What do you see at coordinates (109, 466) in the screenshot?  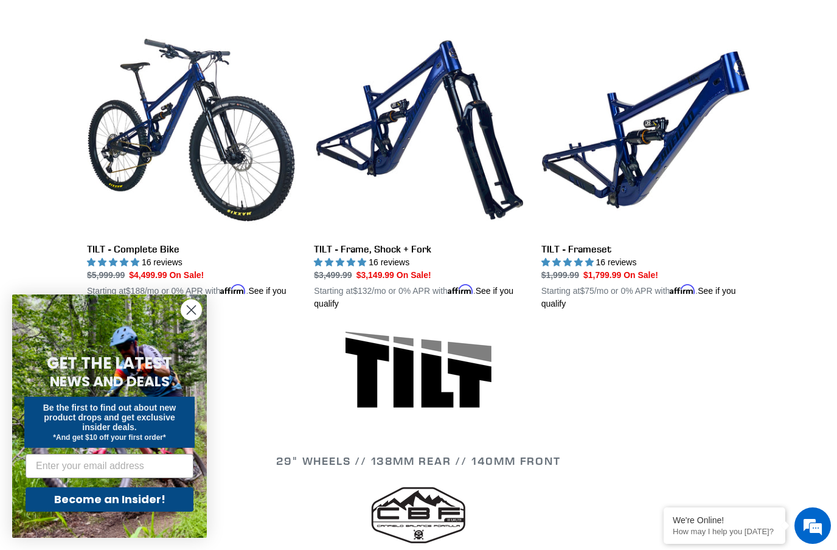 I see `input: Enter your email address` at bounding box center [109, 466].